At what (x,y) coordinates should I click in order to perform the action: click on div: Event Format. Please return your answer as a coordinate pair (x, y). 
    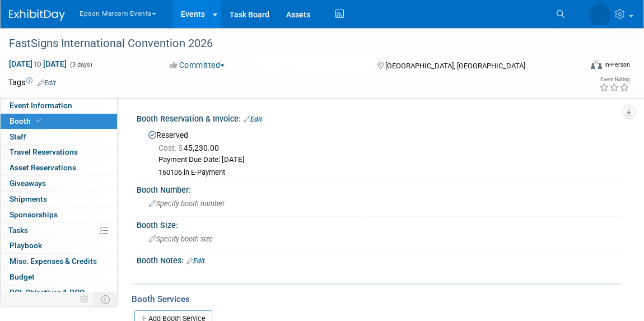
    Looking at the image, I should click on (582, 67).